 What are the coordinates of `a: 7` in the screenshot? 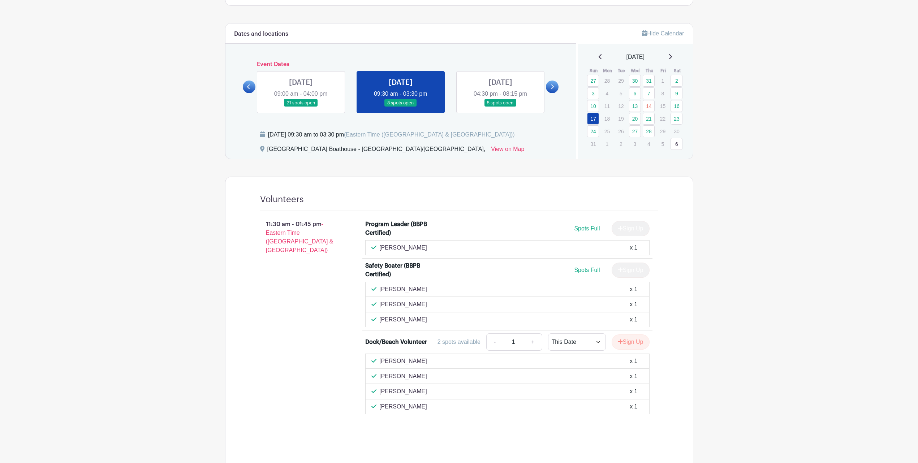 It's located at (649, 93).